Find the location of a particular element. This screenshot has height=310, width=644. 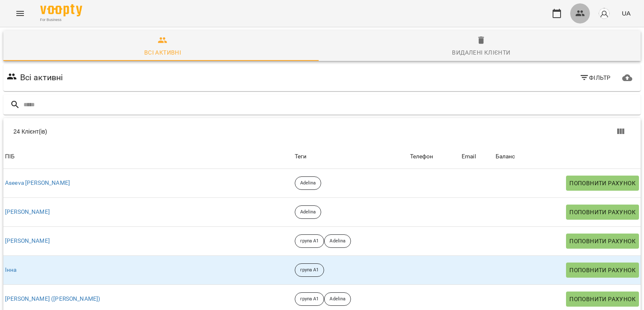

div: ПІБ is located at coordinates (10, 157).